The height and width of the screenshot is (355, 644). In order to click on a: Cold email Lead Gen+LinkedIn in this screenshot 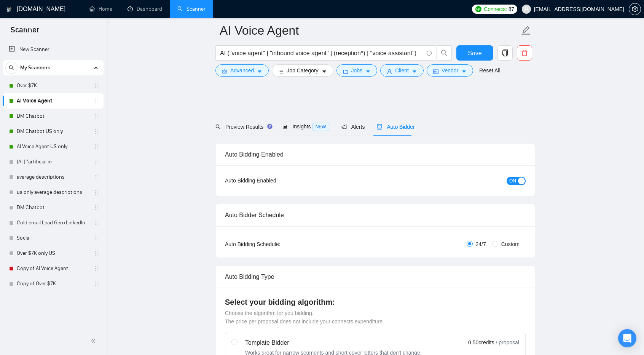, I will do `click(53, 222)`.